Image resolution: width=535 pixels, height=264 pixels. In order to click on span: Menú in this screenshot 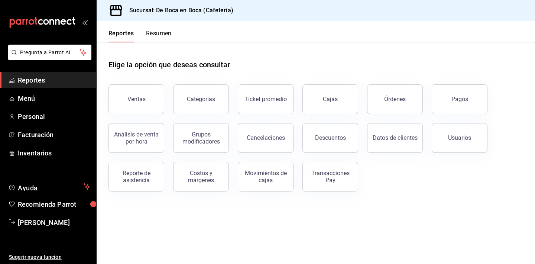, I will do `click(54, 98)`.